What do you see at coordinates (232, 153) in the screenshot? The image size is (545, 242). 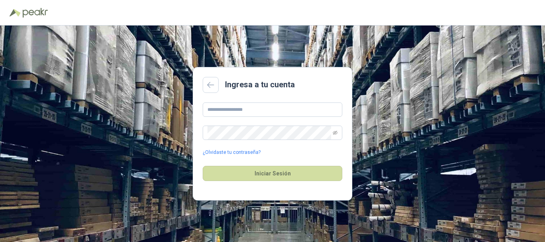 I see `a: ¿Olvidaste tu contraseña?` at bounding box center [232, 153].